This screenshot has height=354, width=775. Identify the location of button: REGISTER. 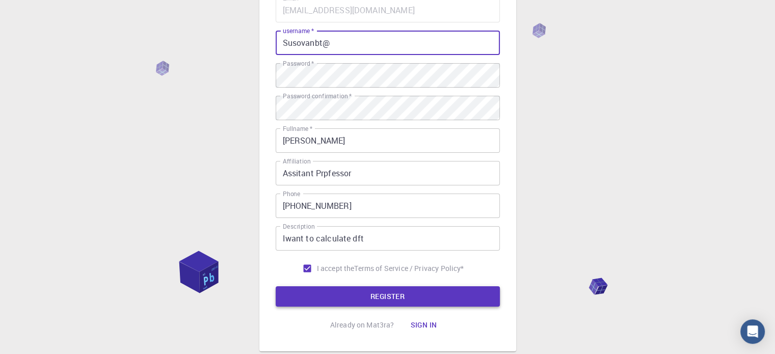
(388, 296).